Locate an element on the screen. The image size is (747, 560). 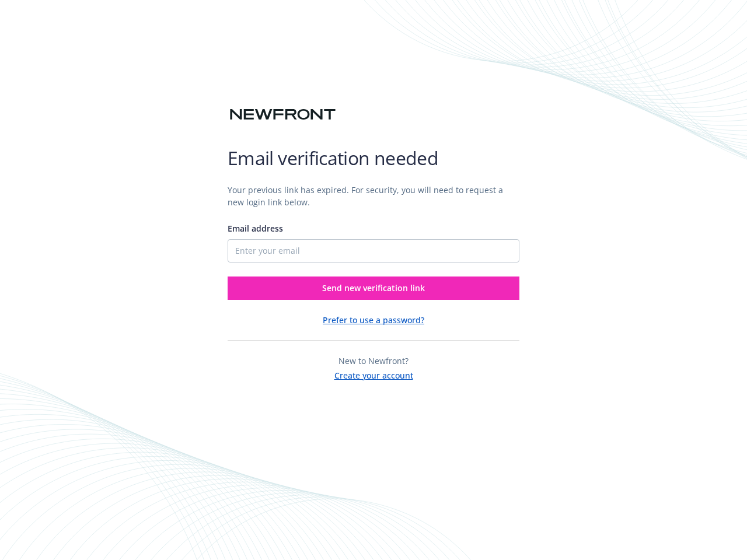
span: New to Newfront? is located at coordinates (374, 360).